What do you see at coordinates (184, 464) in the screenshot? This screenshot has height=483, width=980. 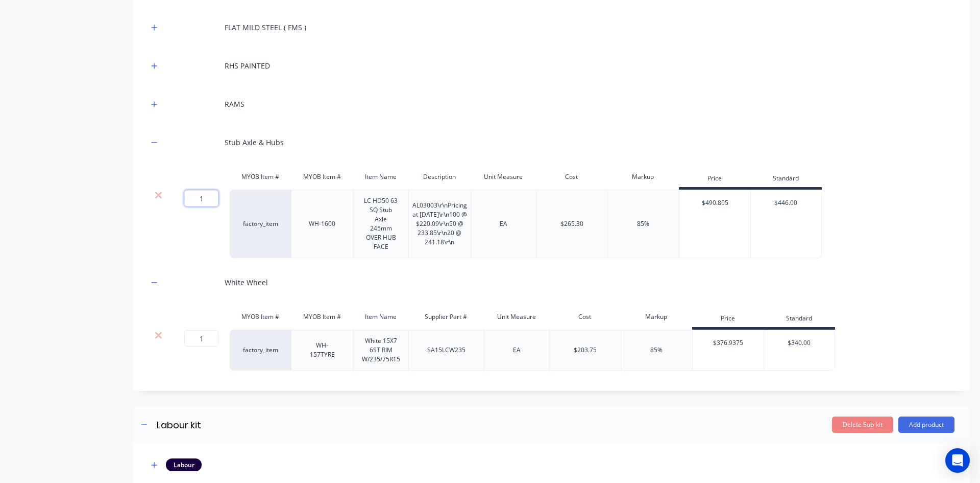 I see `div: Labour` at bounding box center [184, 464].